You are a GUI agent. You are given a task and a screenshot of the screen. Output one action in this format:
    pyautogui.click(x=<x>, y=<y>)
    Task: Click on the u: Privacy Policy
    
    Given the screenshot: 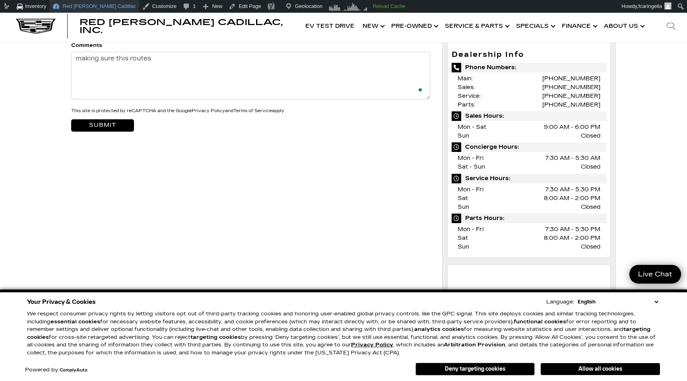 What is the action you would take?
    pyautogui.click(x=372, y=345)
    